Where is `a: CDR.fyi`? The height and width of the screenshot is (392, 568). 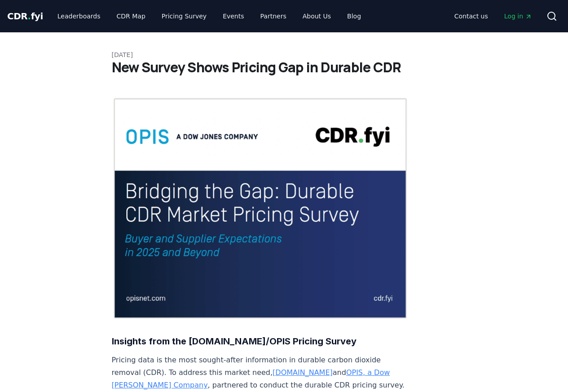 a: CDR.fyi is located at coordinates (25, 16).